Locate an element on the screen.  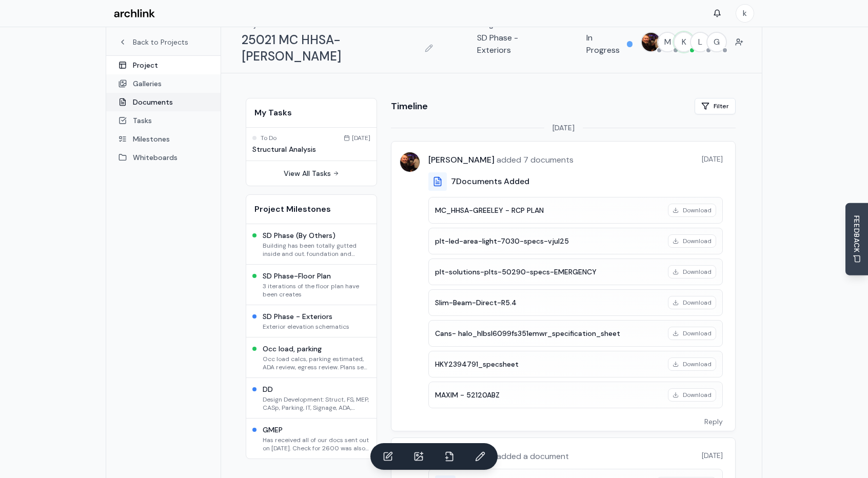
a: Milestones is located at coordinates (163, 139).